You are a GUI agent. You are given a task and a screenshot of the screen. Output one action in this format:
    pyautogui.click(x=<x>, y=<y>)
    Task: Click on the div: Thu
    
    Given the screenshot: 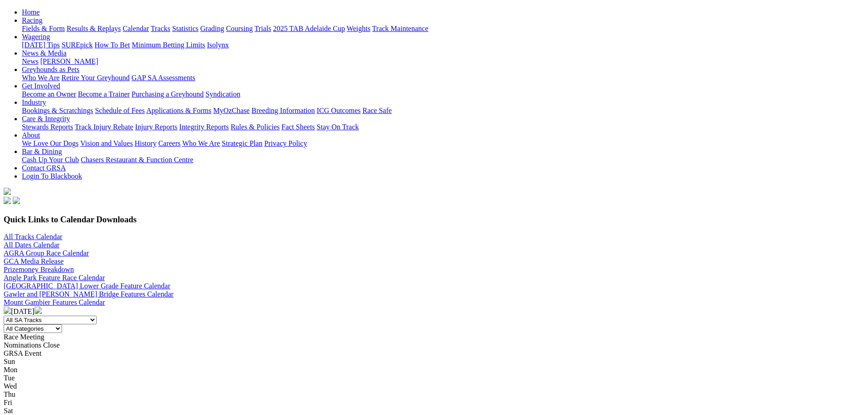 What is the action you would take?
    pyautogui.click(x=434, y=394)
    